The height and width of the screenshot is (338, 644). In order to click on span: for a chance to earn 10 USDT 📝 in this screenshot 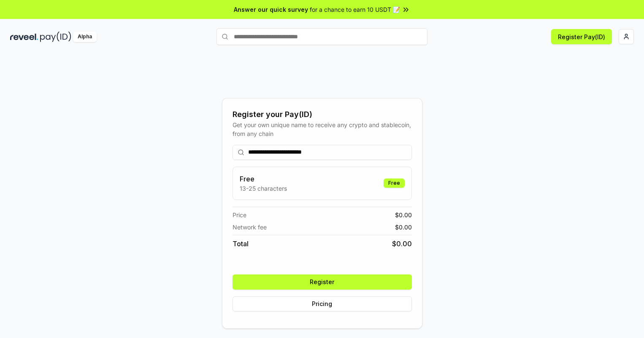, I will do `click(355, 9)`.